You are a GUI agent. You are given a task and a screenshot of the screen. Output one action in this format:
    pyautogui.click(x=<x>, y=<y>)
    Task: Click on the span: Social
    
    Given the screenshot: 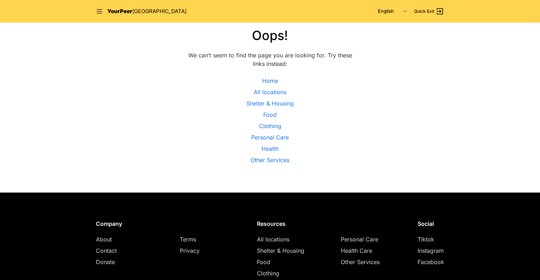 What is the action you would take?
    pyautogui.click(x=426, y=224)
    